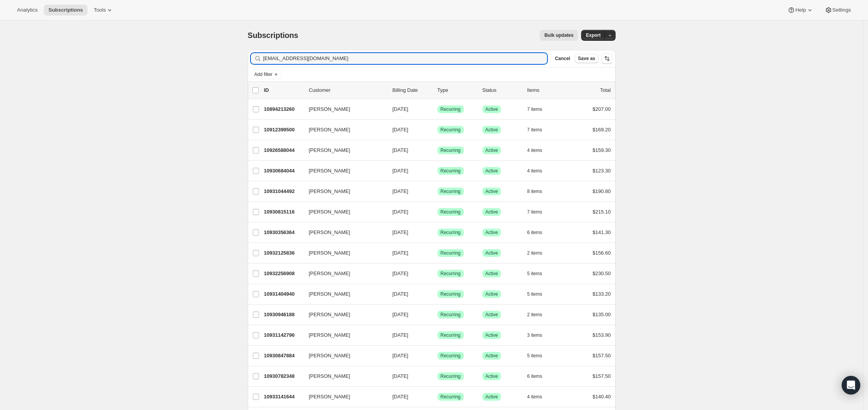  I want to click on p: 10930356364, so click(283, 233).